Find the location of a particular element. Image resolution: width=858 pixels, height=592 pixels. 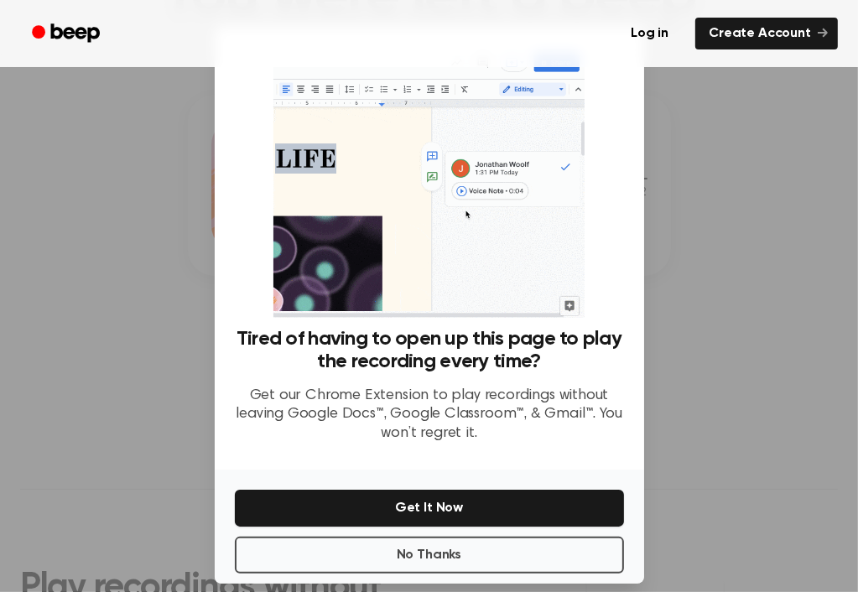

h3: Tired of having to open up this page to play the recording every time? is located at coordinates (430, 351).